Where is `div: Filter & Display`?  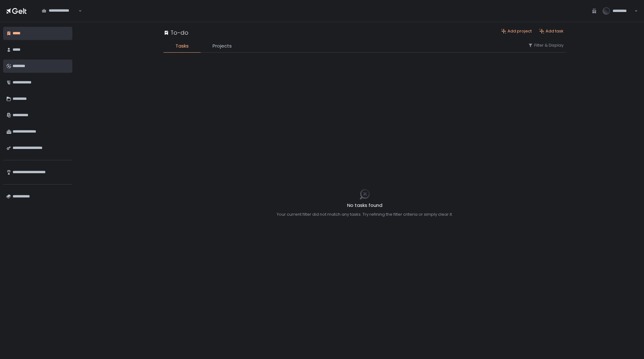 div: Filter & Display is located at coordinates (545, 46).